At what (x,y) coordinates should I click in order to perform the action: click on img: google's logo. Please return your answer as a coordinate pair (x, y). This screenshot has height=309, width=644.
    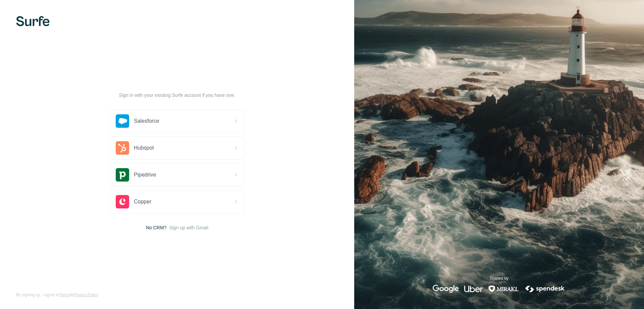
    Looking at the image, I should click on (446, 289).